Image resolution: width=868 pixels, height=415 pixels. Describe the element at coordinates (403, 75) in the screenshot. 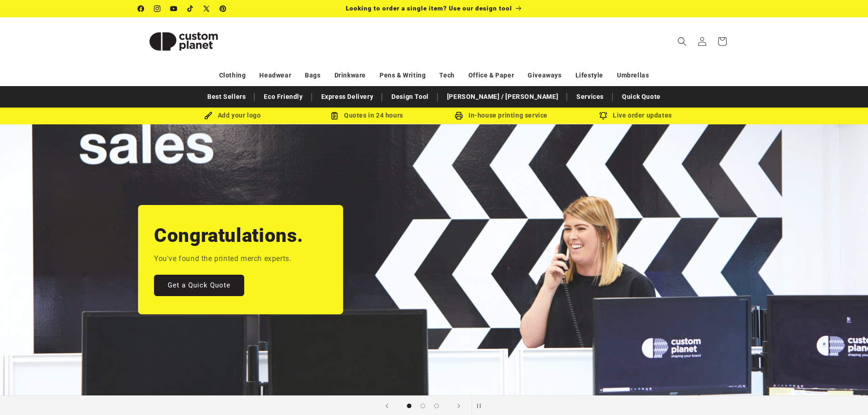

I see `a: Pens & Writing` at that location.